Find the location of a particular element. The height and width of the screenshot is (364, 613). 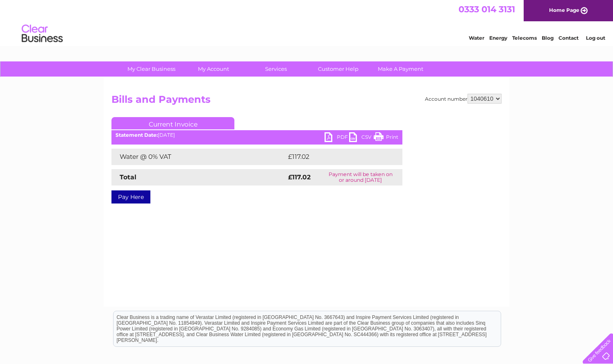

a: My Clear Business is located at coordinates (151, 69).